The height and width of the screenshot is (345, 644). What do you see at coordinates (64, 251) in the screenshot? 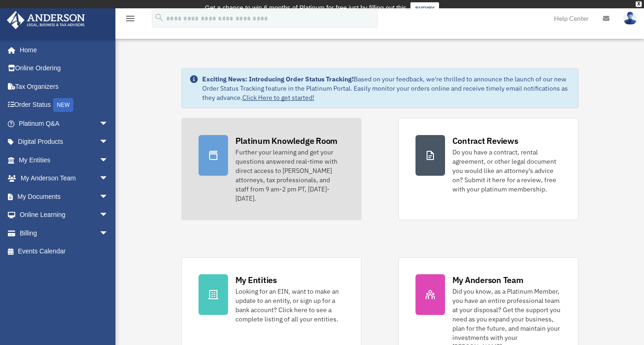
I see `a: Events Calendar` at bounding box center [64, 251].